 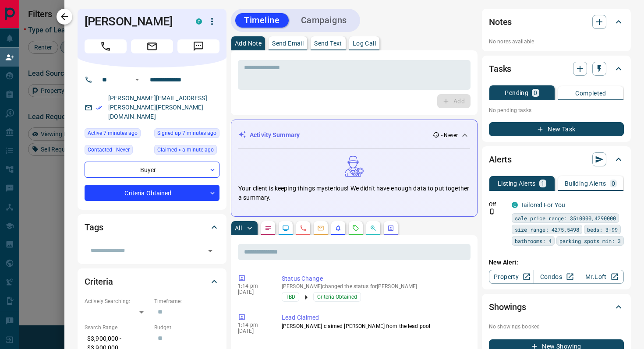 What do you see at coordinates (501, 22) in the screenshot?
I see `h2: Notes` at bounding box center [501, 22].